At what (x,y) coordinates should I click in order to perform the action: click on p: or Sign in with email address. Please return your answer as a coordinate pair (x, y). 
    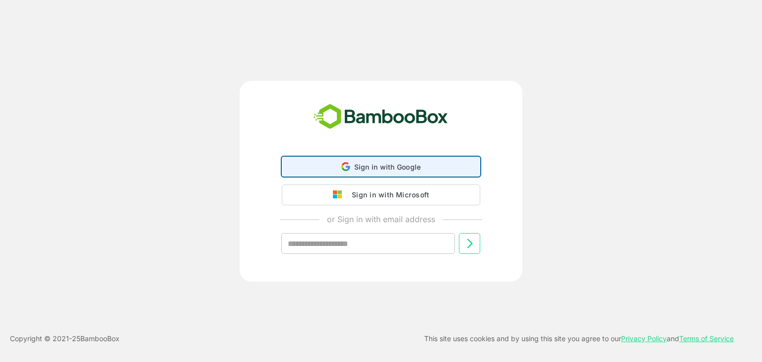
    Looking at the image, I should click on (381, 219).